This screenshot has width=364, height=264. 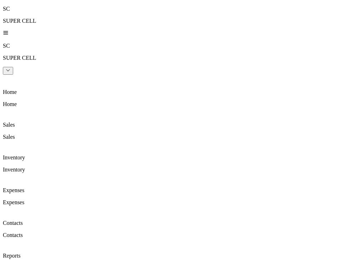 What do you see at coordinates (182, 92) in the screenshot?
I see `p: Home` at bounding box center [182, 92].